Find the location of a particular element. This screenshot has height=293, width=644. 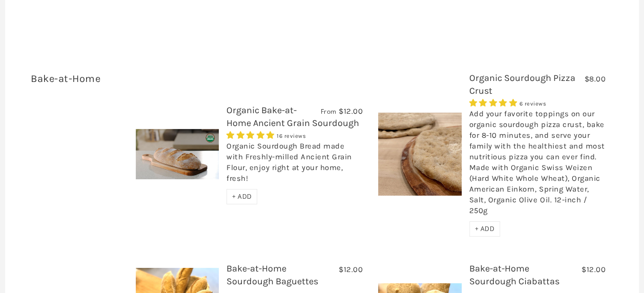

span: 4.75 stars is located at coordinates (251, 135).